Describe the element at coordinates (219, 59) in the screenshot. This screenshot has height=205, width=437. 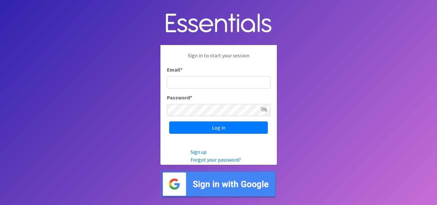
I see `p: Sign in to start your session` at that location.